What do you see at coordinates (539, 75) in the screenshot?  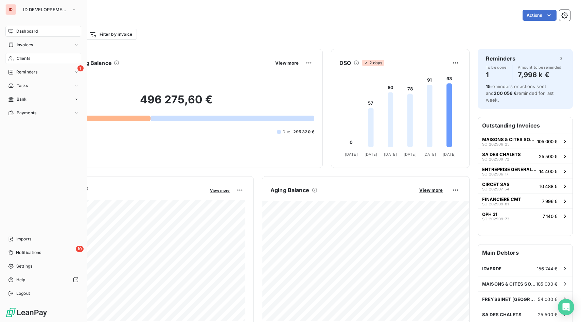 I see `h4: 7,996 k €` at bounding box center [539, 75].